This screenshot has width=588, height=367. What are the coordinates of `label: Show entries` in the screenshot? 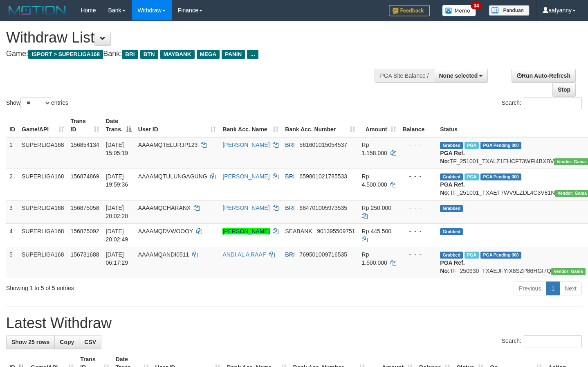 It's located at (37, 103).